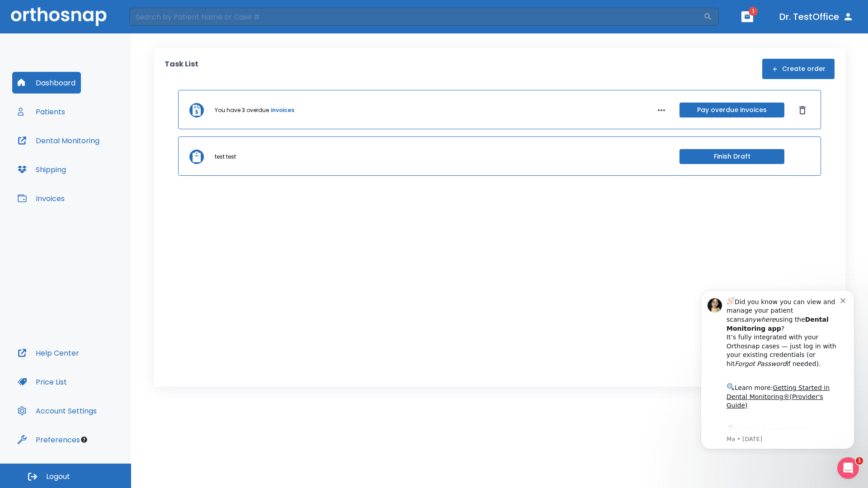 The image size is (868, 488). What do you see at coordinates (42, 169) in the screenshot?
I see `button: Shipping` at bounding box center [42, 169].